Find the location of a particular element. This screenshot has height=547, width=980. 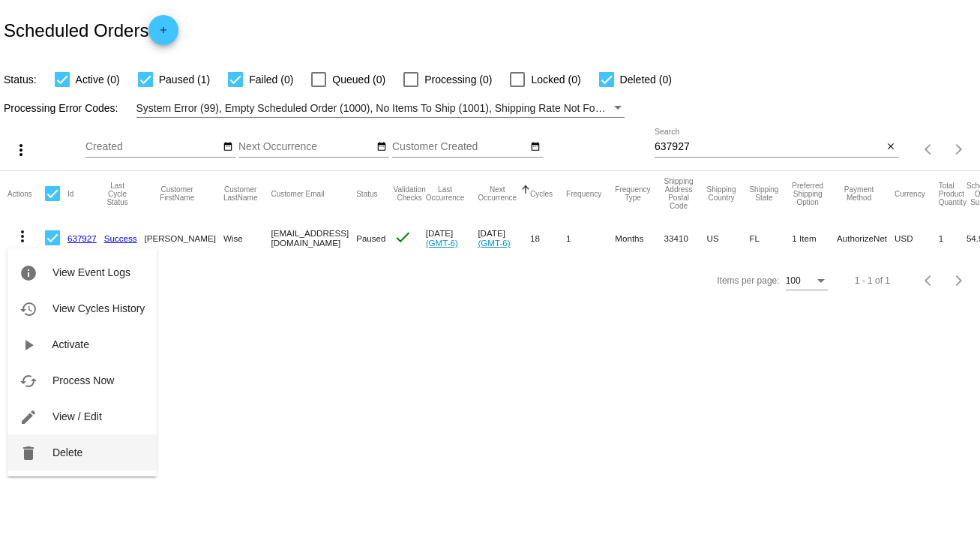

mat-icon: delete is located at coordinates (29, 453).